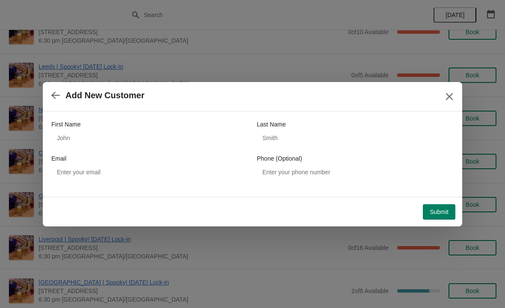 This screenshot has height=308, width=505. I want to click on input: Enter your email, so click(150, 172).